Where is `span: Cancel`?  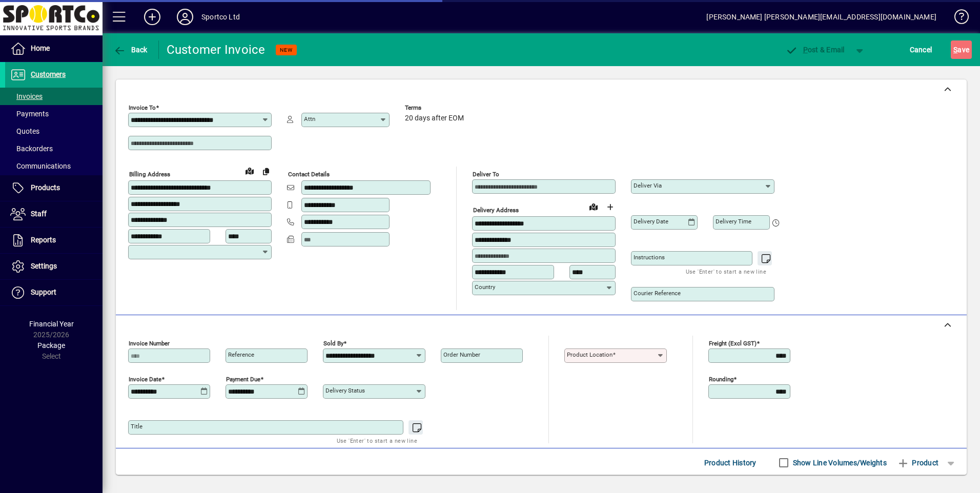
span: Cancel is located at coordinates (921, 49).